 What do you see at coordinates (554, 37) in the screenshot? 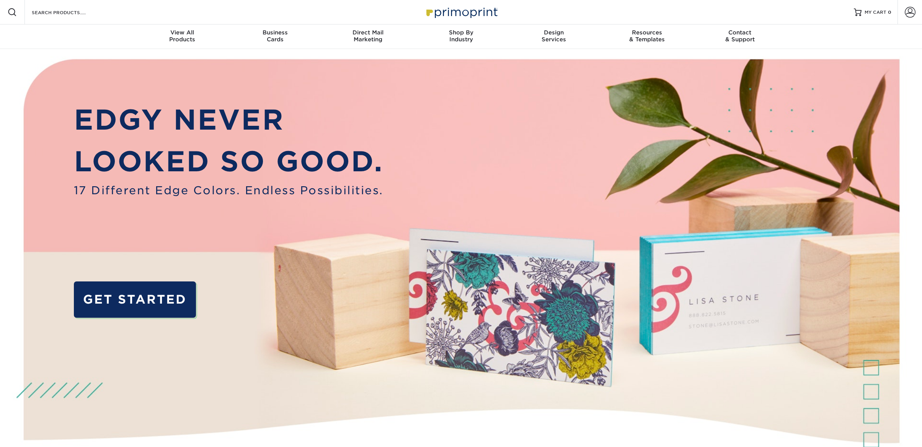
I see `a: DesignServices` at bounding box center [554, 37].